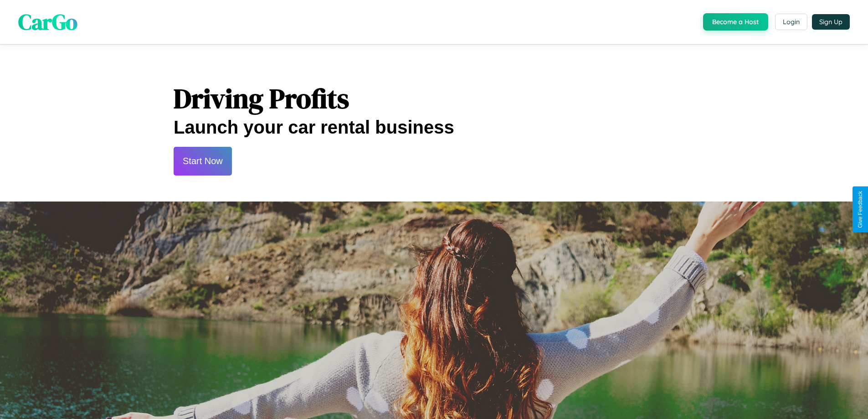 This screenshot has width=868, height=419. What do you see at coordinates (831, 22) in the screenshot?
I see `button: Sign Up` at bounding box center [831, 22].